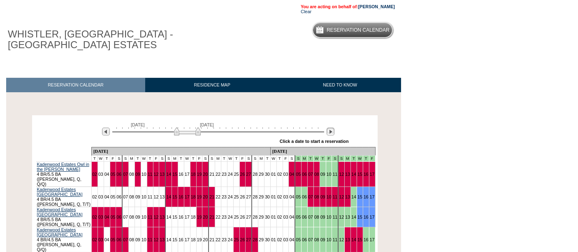 Image resolution: width=578 pixels, height=252 pixels. Describe the element at coordinates (340, 85) in the screenshot. I see `a: NEED TO KNOW` at that location.